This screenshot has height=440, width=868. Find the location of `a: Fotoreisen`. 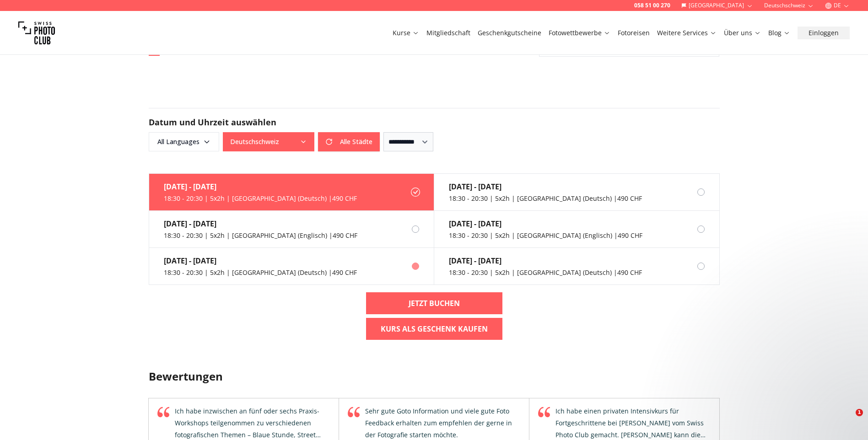

a: Fotoreisen is located at coordinates (634, 33).